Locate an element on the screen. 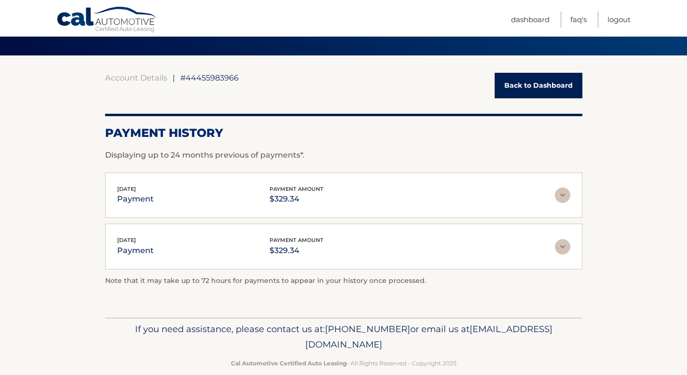  strong: Cal Automotive Certified Auto Leasing is located at coordinates (289, 363).